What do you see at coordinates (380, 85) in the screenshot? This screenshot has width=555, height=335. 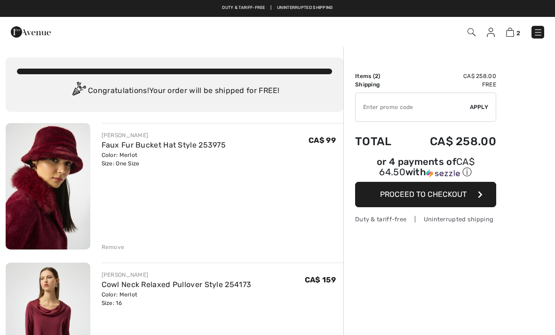 I see `td: Shipping` at bounding box center [380, 85].